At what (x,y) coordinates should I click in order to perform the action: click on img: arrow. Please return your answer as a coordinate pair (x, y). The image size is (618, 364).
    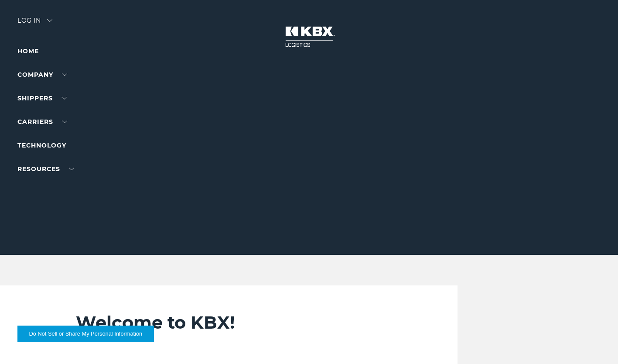
    Looking at the image, I should click on (50, 20).